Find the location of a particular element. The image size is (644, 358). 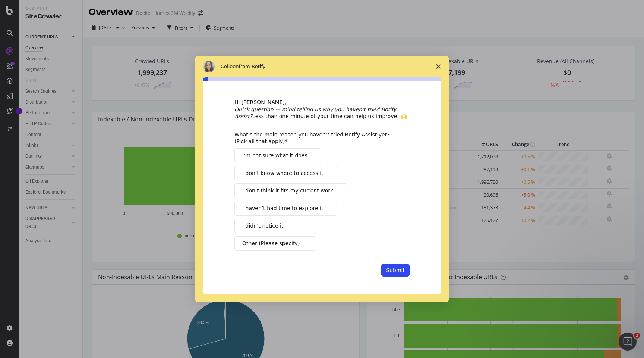

span: Colleen is located at coordinates (230, 66).